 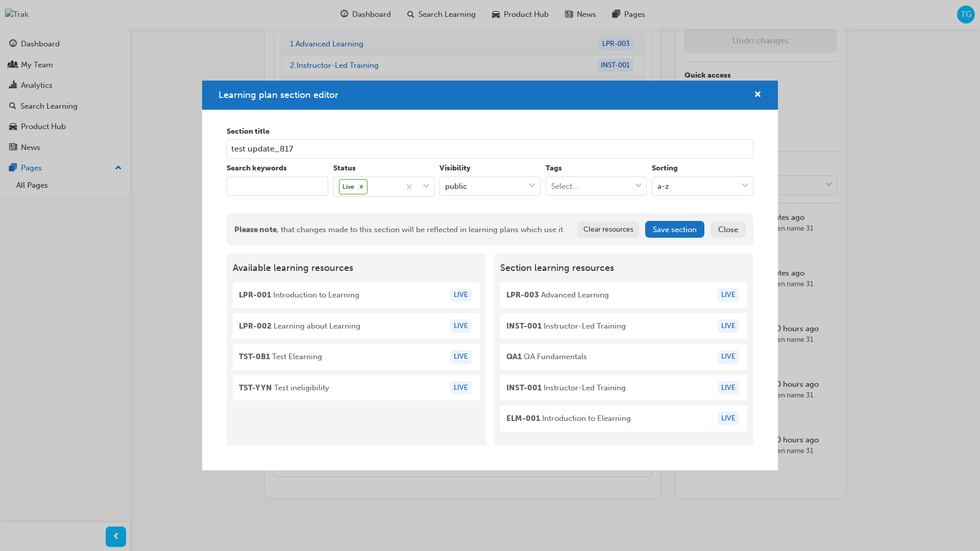 I want to click on span: Advanced Learning, so click(x=558, y=295).